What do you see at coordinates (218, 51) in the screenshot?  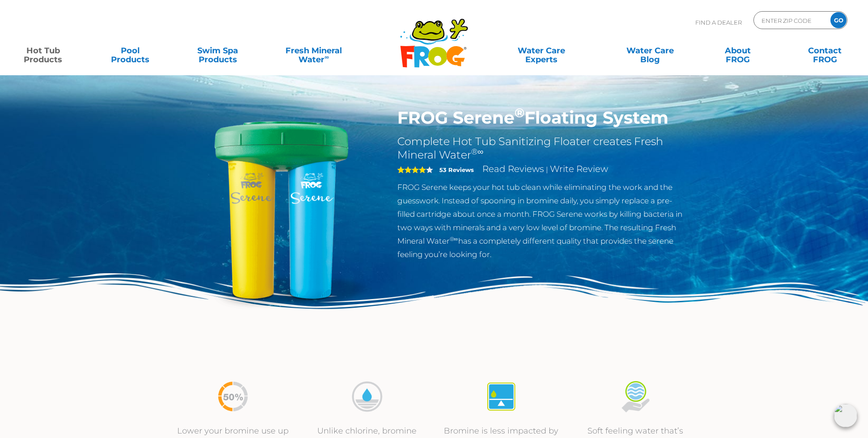 I see `a: Swim SpaProducts` at bounding box center [218, 51].